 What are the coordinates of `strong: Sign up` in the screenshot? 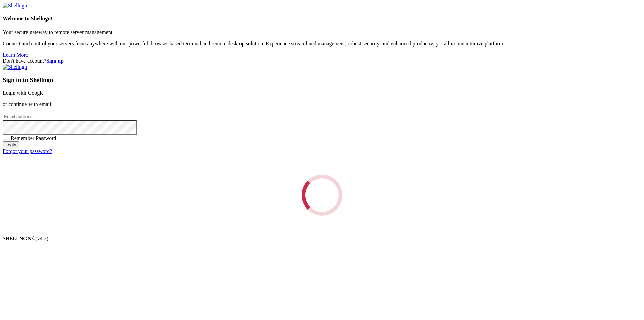 It's located at (55, 61).